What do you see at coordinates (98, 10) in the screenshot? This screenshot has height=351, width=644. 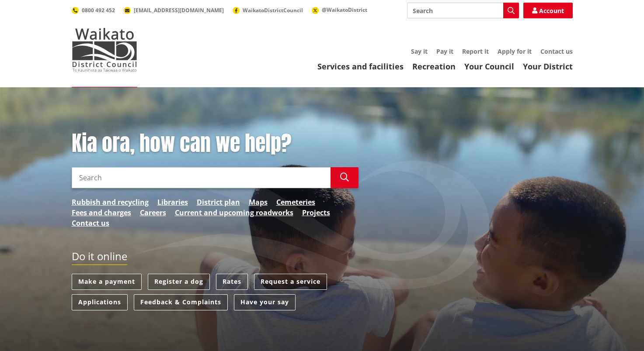 I see `span: 0800 492 452` at bounding box center [98, 10].